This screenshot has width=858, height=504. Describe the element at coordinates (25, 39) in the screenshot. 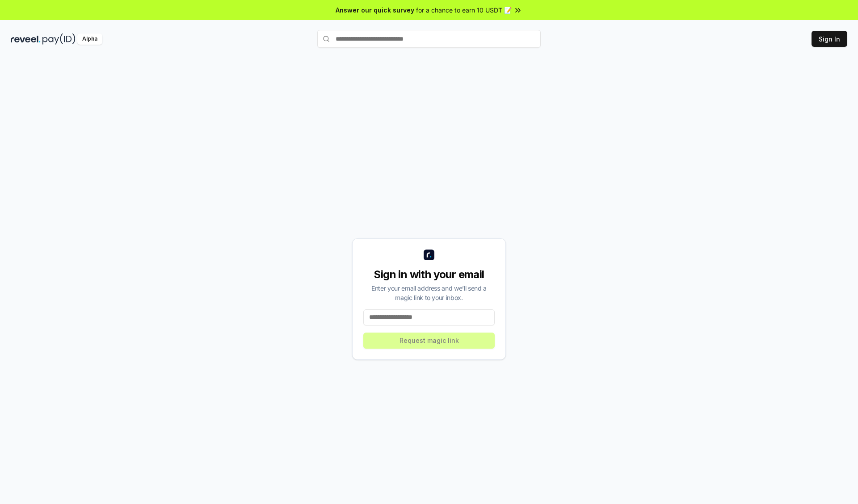

I see `img: reveel_dark` at that location.